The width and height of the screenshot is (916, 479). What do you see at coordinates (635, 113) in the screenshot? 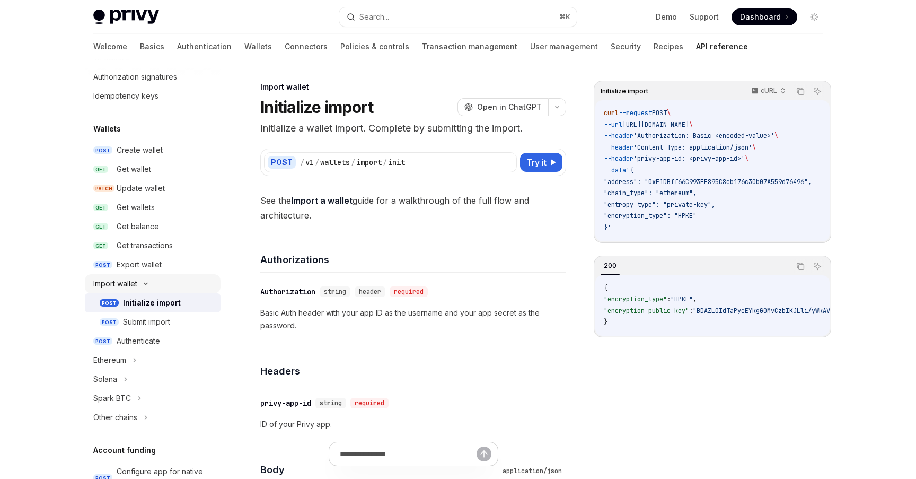
I see `span: --request` at bounding box center [635, 113].